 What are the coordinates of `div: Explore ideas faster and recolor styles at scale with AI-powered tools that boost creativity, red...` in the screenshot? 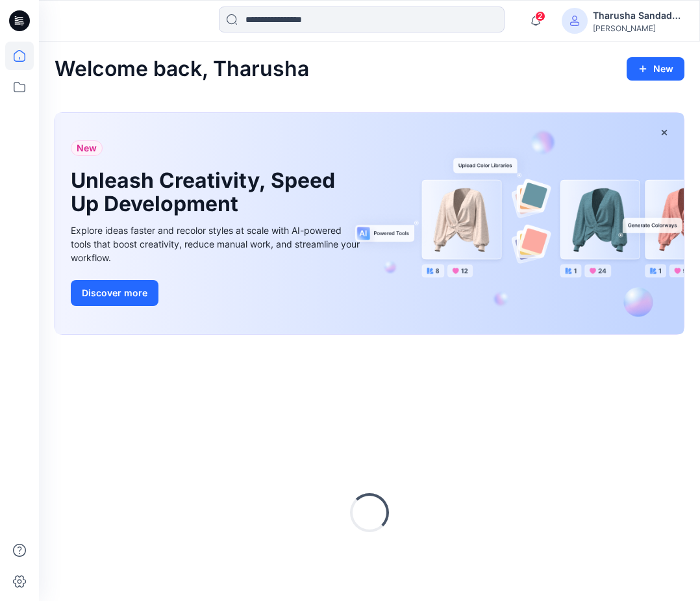 It's located at (217, 244).